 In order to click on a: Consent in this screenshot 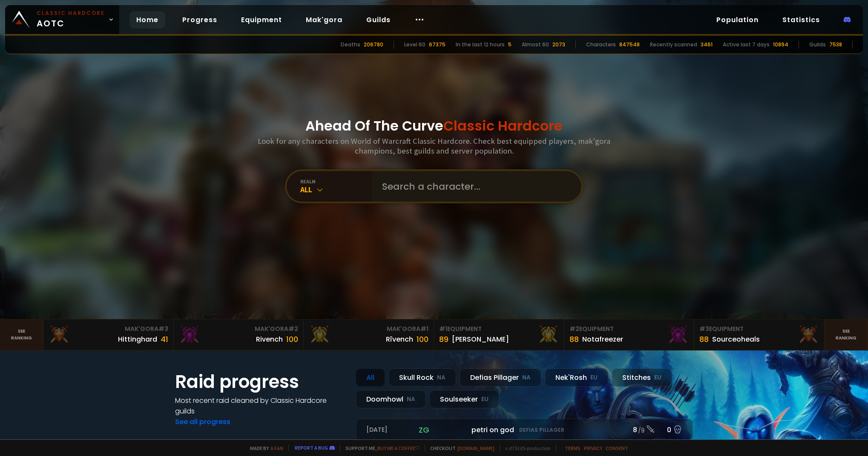, I will do `click(617, 448)`.